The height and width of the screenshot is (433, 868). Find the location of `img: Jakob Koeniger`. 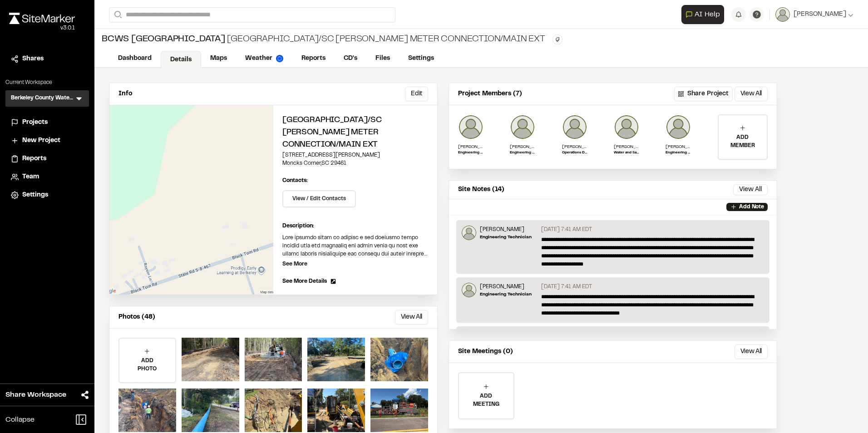

img: Jakob Koeniger is located at coordinates (575, 127).